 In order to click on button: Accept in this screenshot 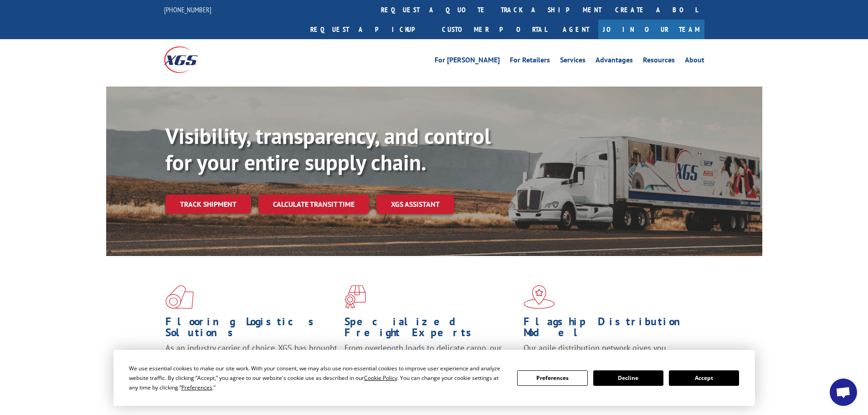, I will do `click(704, 378)`.